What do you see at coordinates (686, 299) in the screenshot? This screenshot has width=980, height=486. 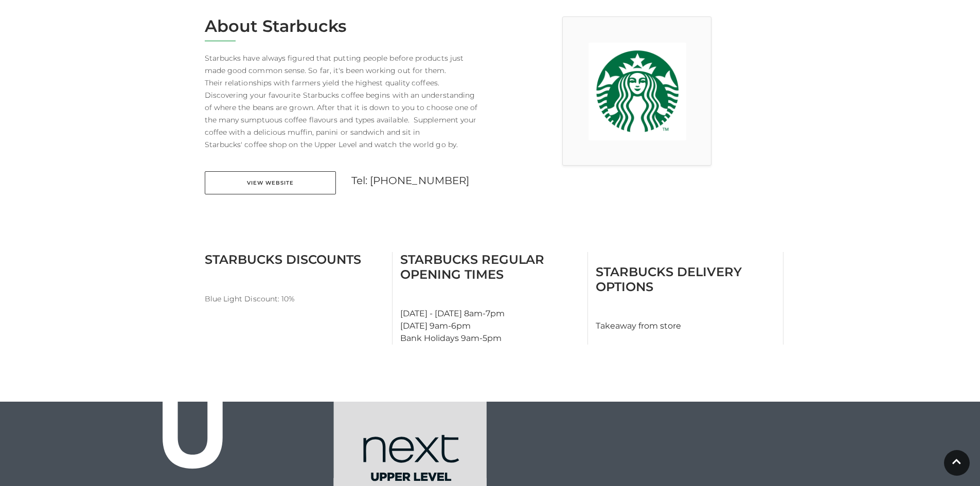 I see `div: Takeaway from store` at bounding box center [686, 299].